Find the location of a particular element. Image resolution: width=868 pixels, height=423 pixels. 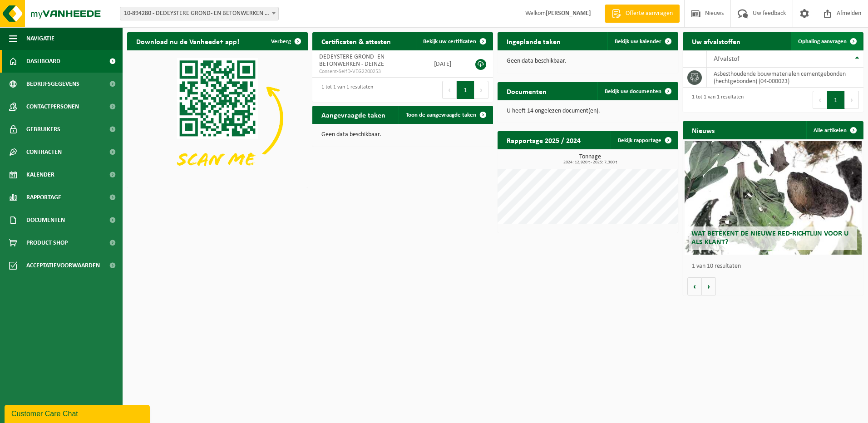

a: Wat betekent de nieuwe RED-richtlijn voor u als klant? is located at coordinates (773, 198).